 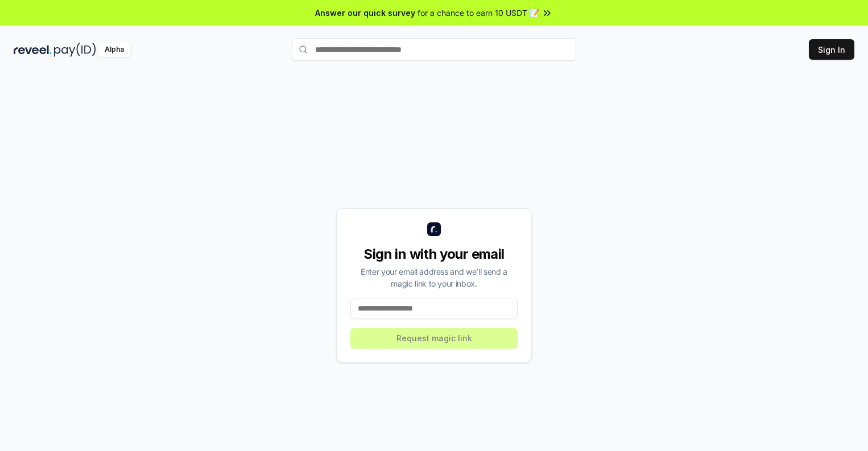 I want to click on img: logo_small, so click(x=434, y=229).